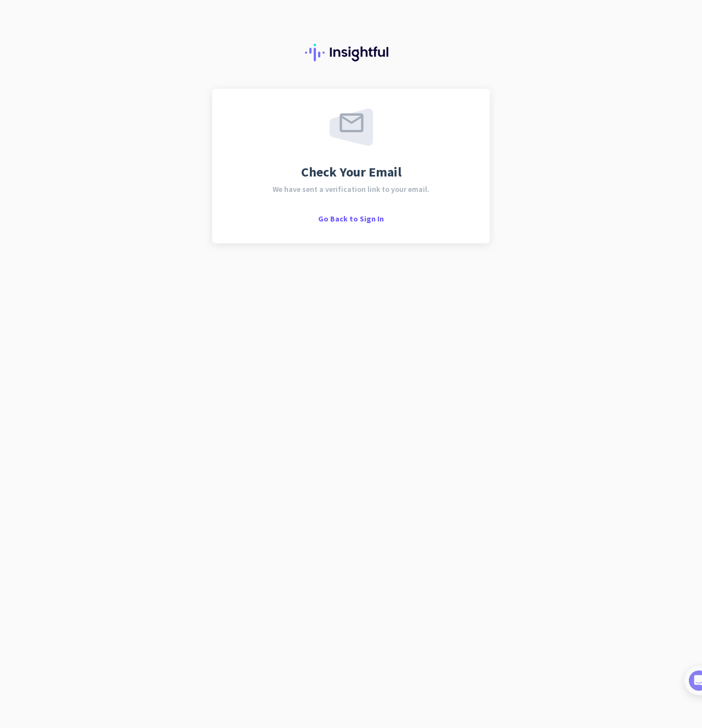 This screenshot has width=702, height=728. What do you see at coordinates (351, 53) in the screenshot?
I see `img: Insightful` at bounding box center [351, 53].